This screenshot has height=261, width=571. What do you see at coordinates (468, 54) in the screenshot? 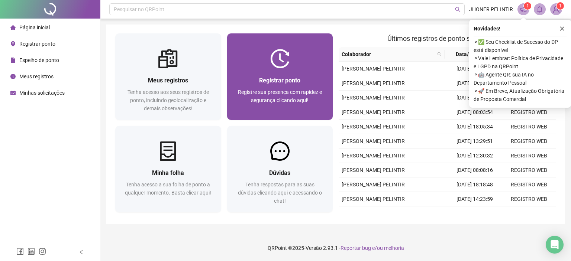
I see `span: Data/Hora` at bounding box center [468, 54].